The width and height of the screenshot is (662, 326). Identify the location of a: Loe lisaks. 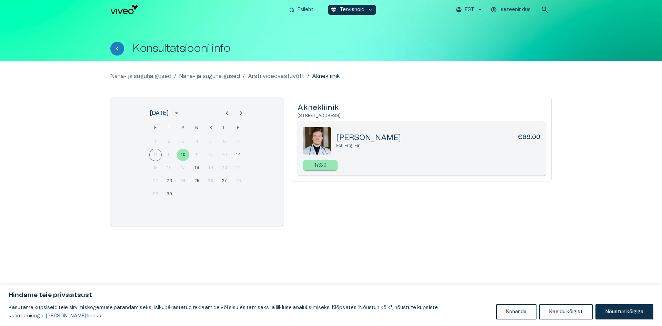
(73, 316).